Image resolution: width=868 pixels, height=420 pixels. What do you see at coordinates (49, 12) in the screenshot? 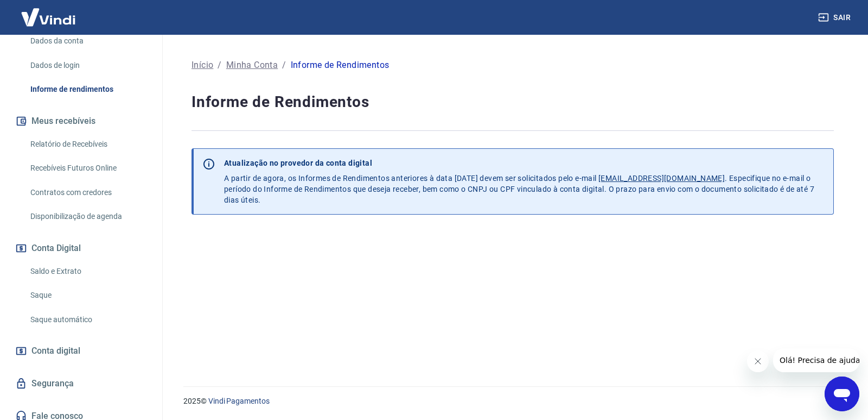
I see `span: Olá! Precisa de ajuda?` at bounding box center [49, 12].